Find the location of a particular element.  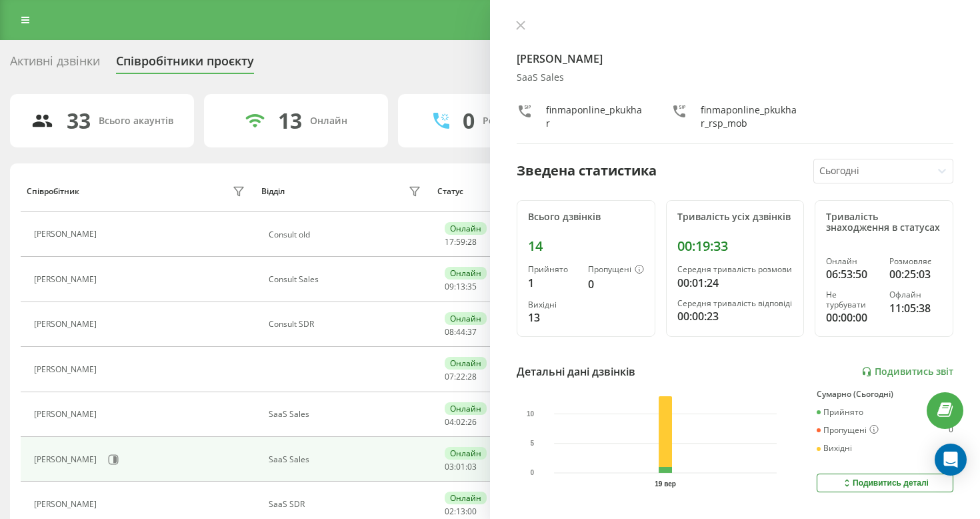

div: Сумарно (Сьогодні) is located at coordinates (885, 394).